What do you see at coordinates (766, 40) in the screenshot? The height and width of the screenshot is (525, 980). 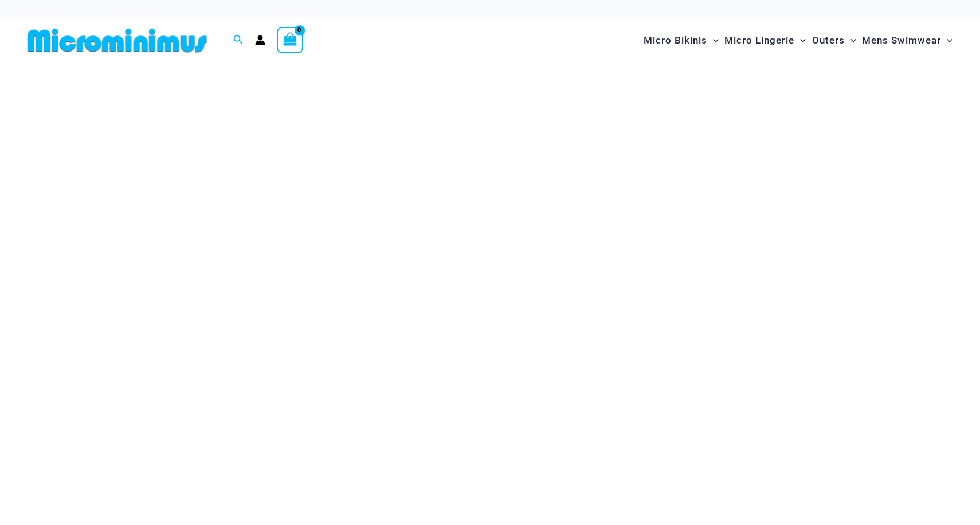 I see `a: Micro LingerieMenu ToggleMenu Toggle` at bounding box center [766, 40].